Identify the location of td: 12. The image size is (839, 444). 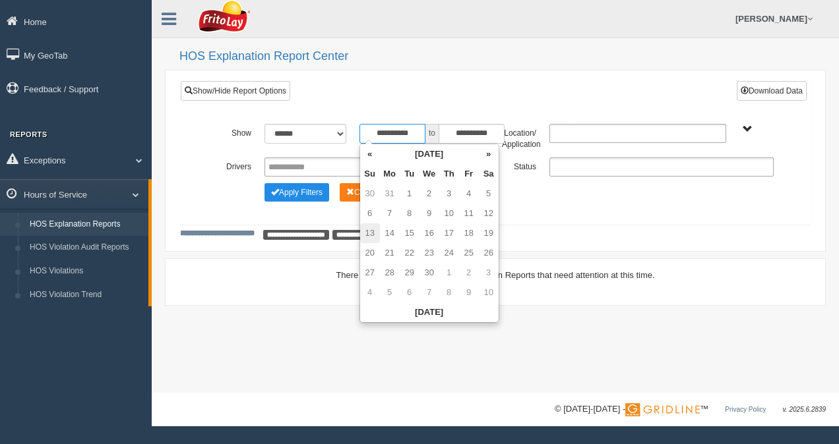
(489, 214).